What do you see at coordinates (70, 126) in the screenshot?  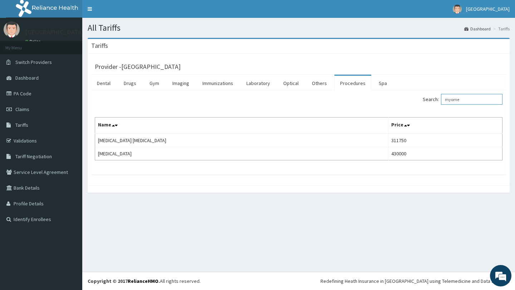 I see `span: We're online!` at bounding box center [70, 126].